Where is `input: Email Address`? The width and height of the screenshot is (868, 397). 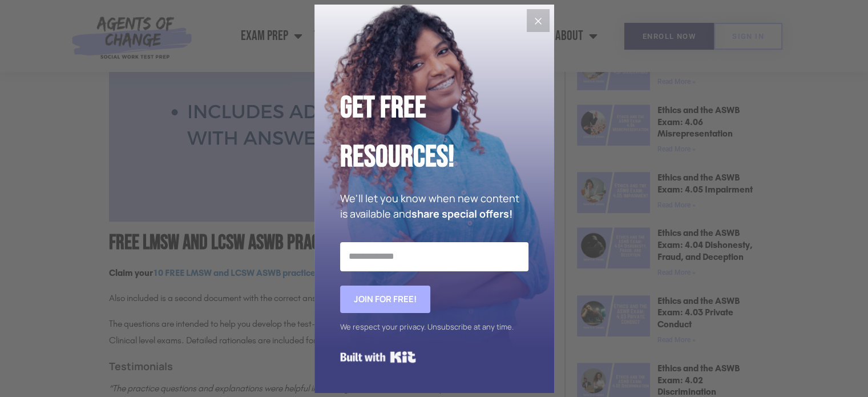 input: Email Address is located at coordinates (434, 256).